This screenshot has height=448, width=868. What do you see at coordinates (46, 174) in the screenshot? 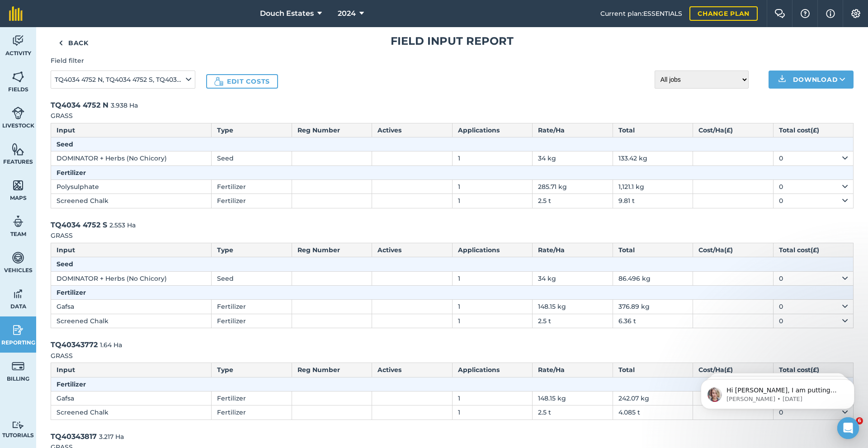
I see `span: Search for help` at bounding box center [46, 174].